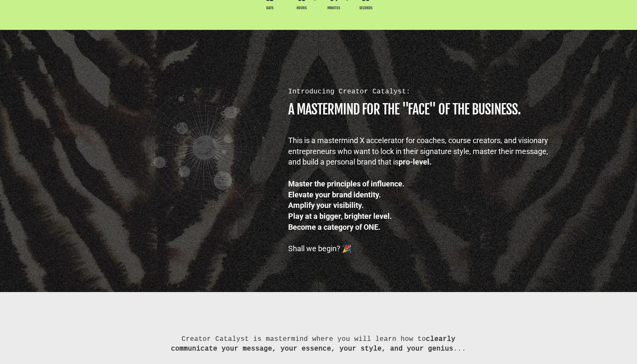 Image resolution: width=637 pixels, height=364 pixels. What do you see at coordinates (318, 344) in the screenshot?
I see `div: Creator Catalyst is mastermind where you will learn how to ...` at bounding box center [318, 344].